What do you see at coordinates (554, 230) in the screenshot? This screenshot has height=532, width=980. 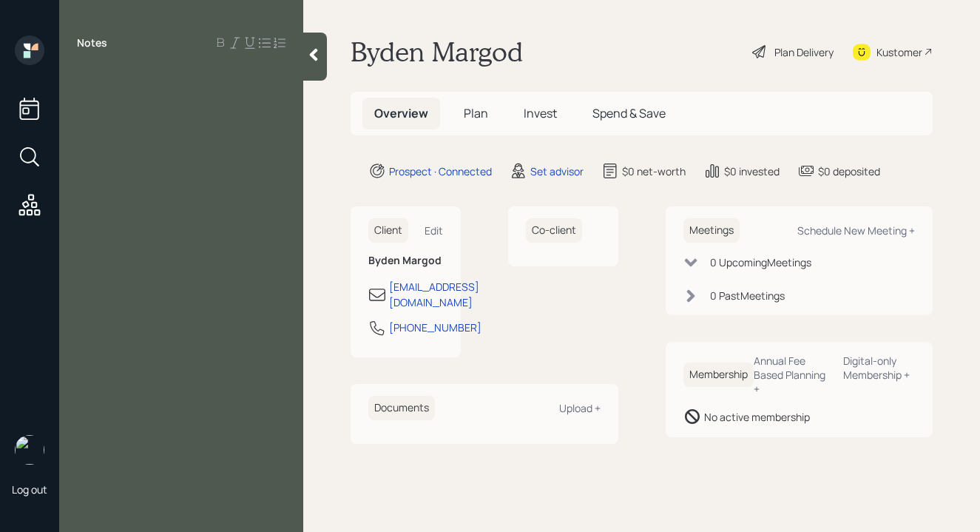 I see `h6: Co-client` at bounding box center [554, 230].